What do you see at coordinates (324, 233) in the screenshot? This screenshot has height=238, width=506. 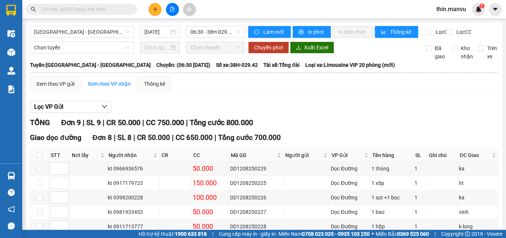 I see `span: Miền Nam` at bounding box center [324, 233].